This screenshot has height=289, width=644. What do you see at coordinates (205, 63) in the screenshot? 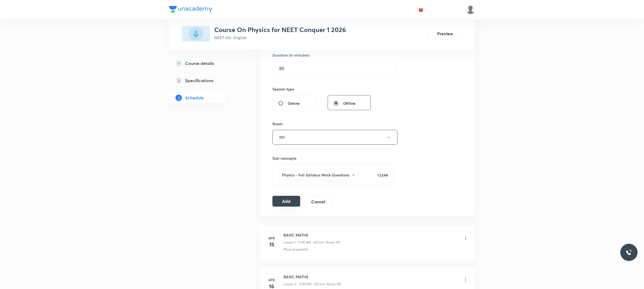
I see `a: 1Course details` at bounding box center [205, 63].